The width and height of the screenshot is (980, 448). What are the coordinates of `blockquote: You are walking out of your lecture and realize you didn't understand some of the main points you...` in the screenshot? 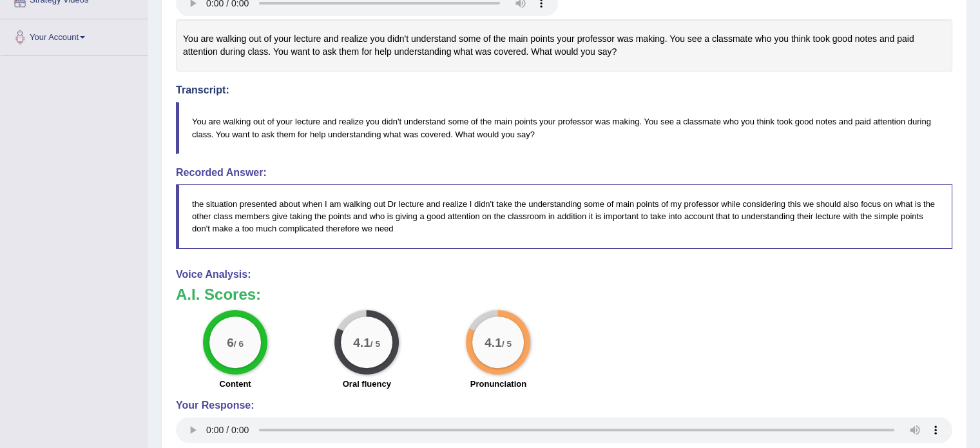 It's located at (564, 127).